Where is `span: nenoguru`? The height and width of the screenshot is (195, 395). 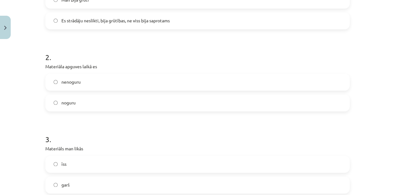
span: nenoguru is located at coordinates (71, 82).